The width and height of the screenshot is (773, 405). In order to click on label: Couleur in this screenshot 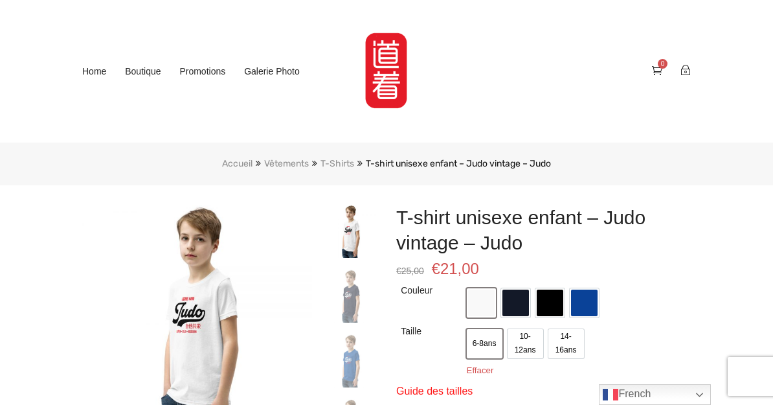, I will do `click(418, 290)`.